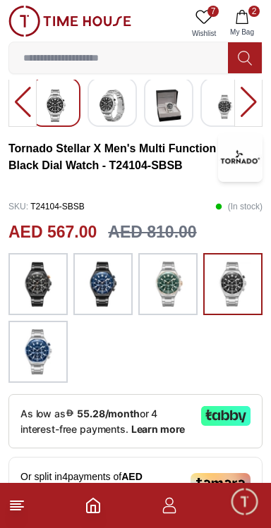  I want to click on div: Chat Widget, so click(244, 502).